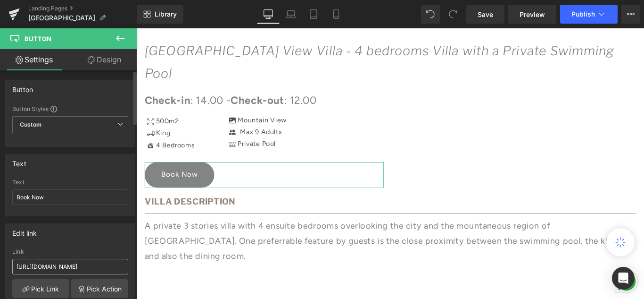  Describe the element at coordinates (165, 14) in the screenshot. I see `span: Library` at that location.